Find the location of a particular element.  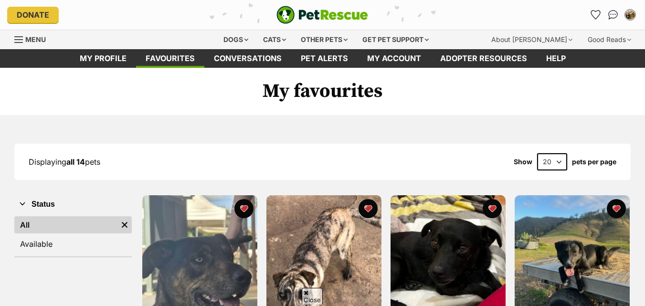

a: Remove filter is located at coordinates (125, 225).